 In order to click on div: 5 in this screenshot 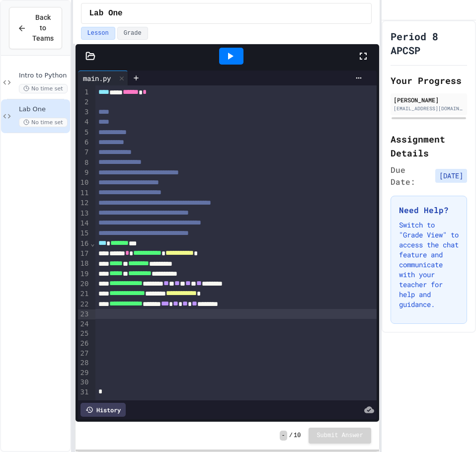, I will do `click(84, 132)`.